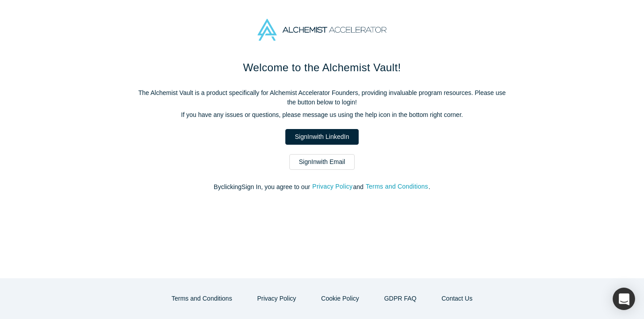  Describe the element at coordinates (401, 298) in the screenshot. I see `a: GDPR FAQ` at that location.